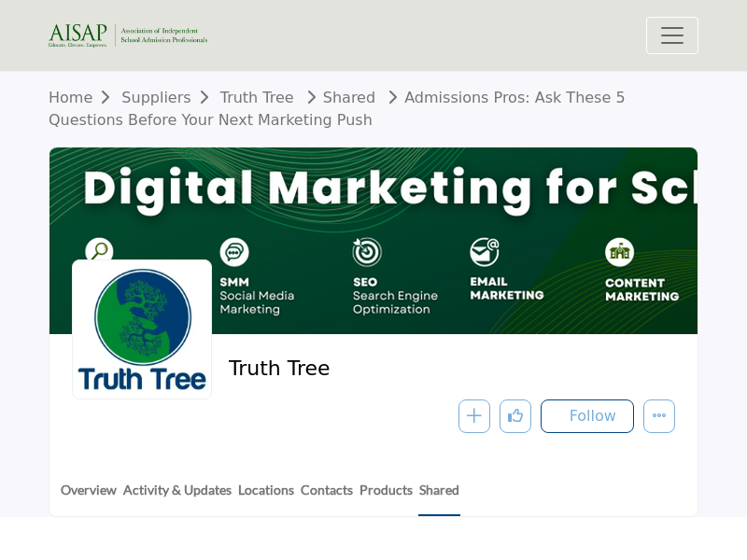  I want to click on a: Truth Tree, so click(257, 98).